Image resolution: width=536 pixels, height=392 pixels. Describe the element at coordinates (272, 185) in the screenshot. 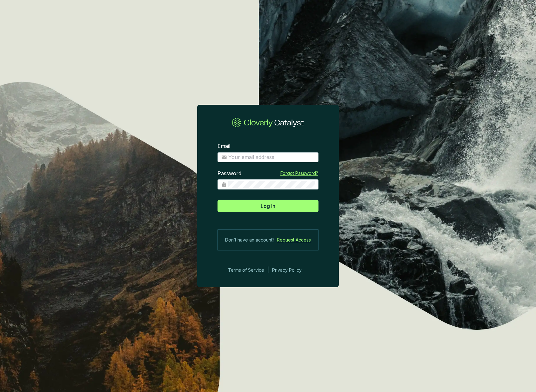

I see `input: Password` at that location.